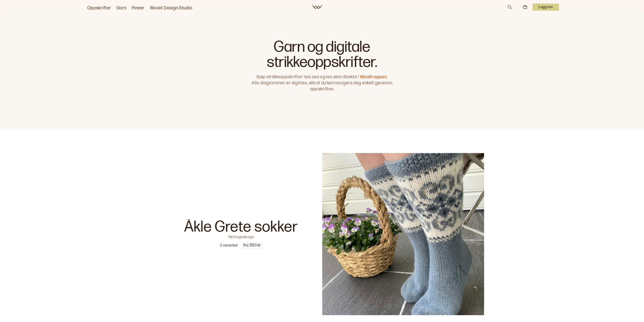 This screenshot has height=322, width=644. Describe the element at coordinates (121, 8) in the screenshot. I see `a: Garn` at that location.